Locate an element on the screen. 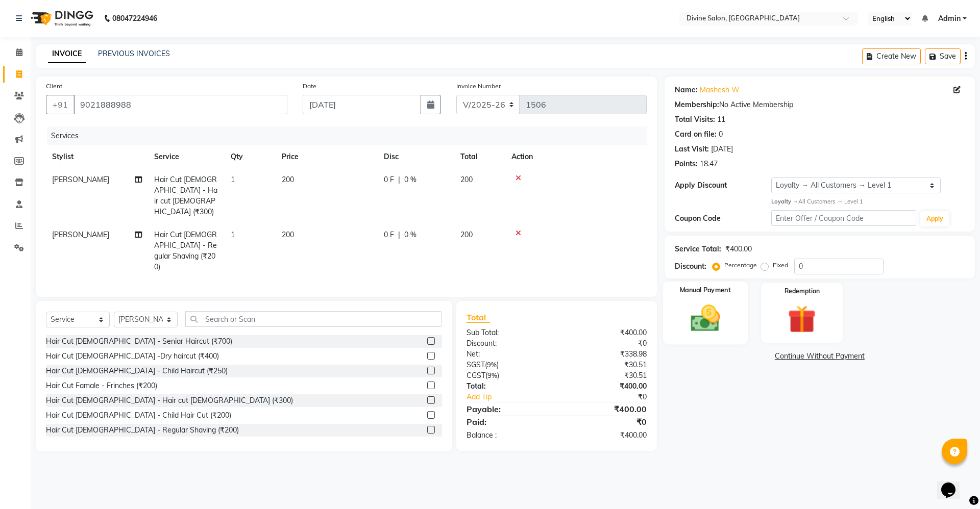  th: Action is located at coordinates (576, 156).